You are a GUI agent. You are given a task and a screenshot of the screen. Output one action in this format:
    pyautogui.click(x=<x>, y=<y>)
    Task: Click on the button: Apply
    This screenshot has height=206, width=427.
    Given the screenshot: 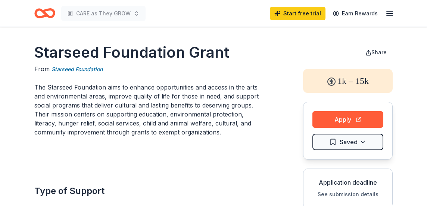 What is the action you would take?
    pyautogui.click(x=348, y=119)
    